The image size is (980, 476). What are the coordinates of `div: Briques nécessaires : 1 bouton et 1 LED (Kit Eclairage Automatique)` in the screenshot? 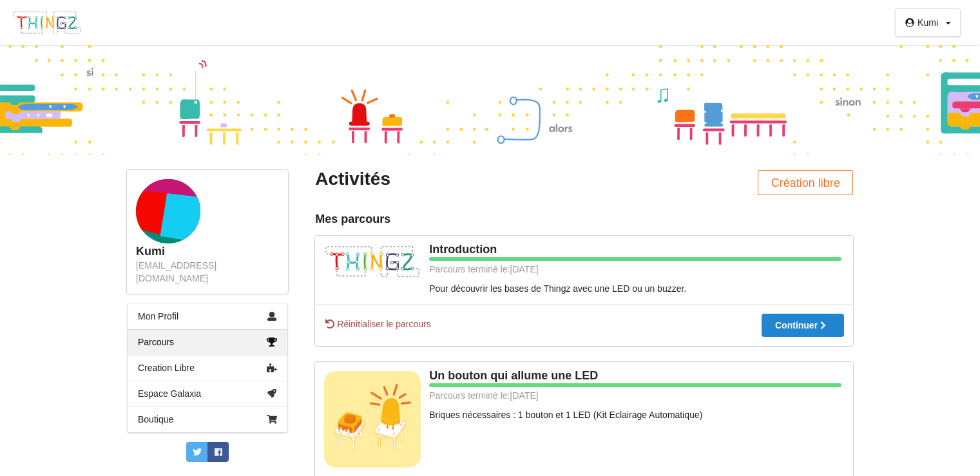 It's located at (584, 415).